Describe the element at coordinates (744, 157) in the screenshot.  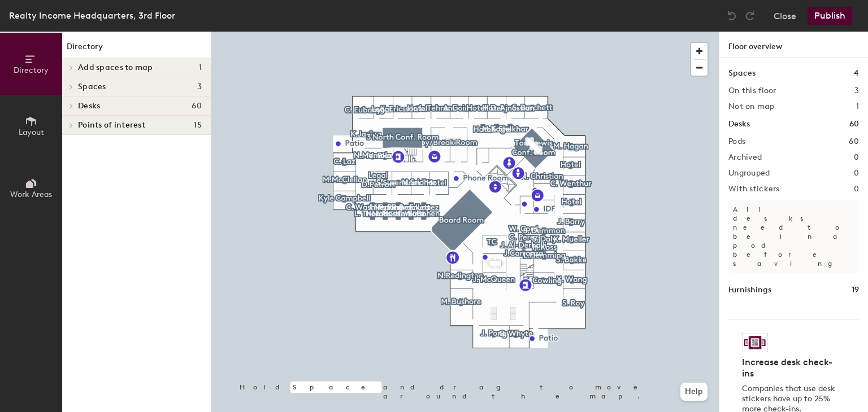
I see `h2: Archived` at that location.